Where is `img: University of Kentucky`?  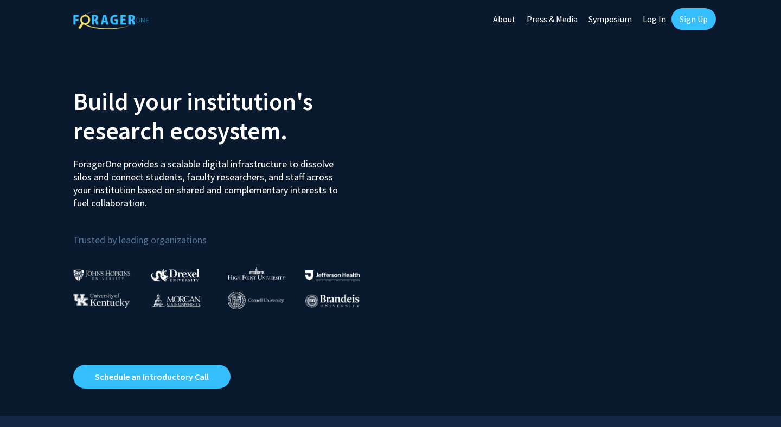
img: University of Kentucky is located at coordinates (101, 301).